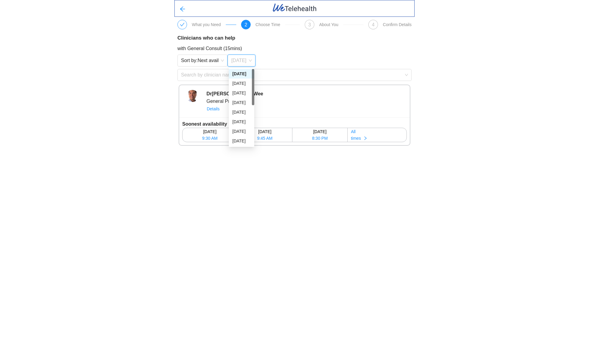 This screenshot has height=364, width=589. Describe the element at coordinates (241, 74) in the screenshot. I see `div: Today` at that location.